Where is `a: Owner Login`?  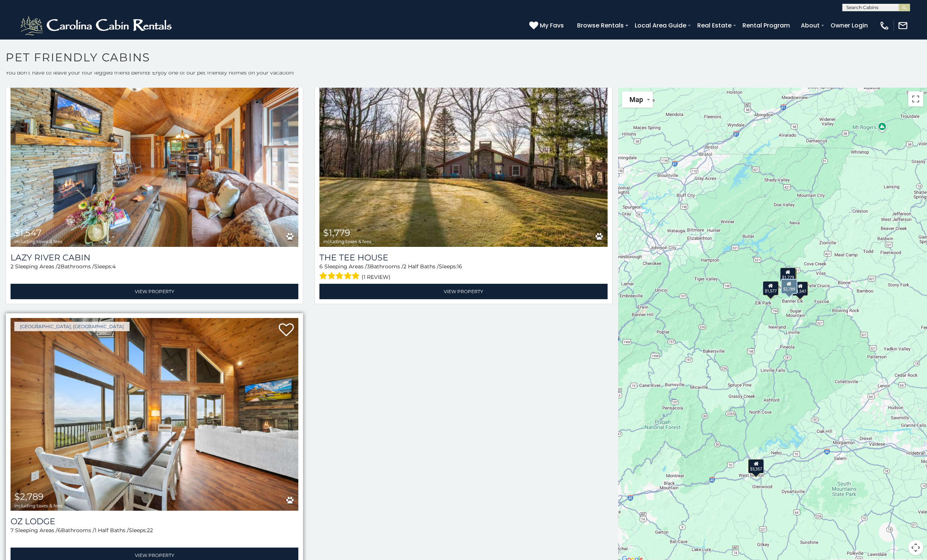
a: Owner Login is located at coordinates (849, 25).